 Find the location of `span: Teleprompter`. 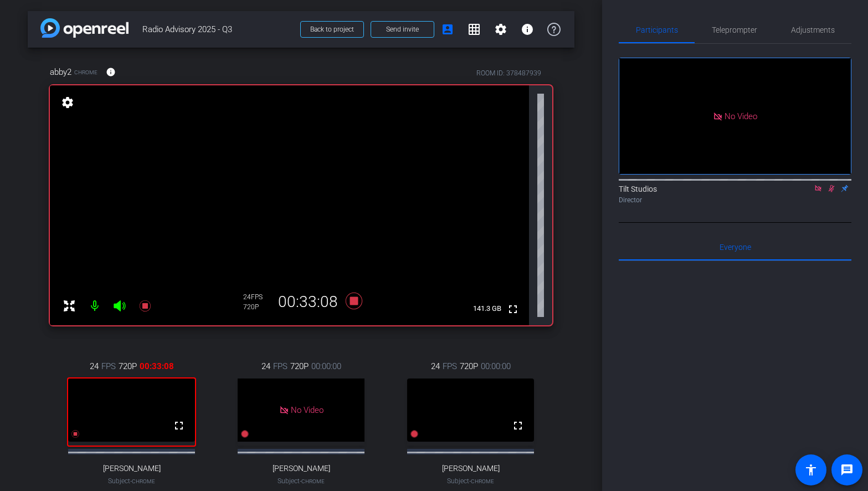

span: Teleprompter is located at coordinates (735, 30).